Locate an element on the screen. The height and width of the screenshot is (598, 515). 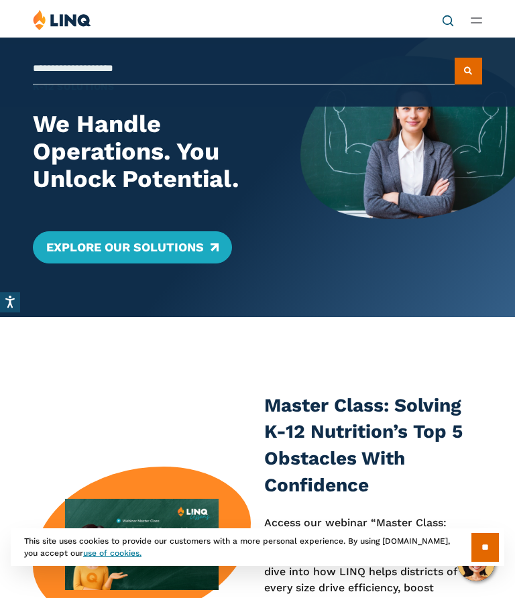
img: Home Banner is located at coordinates (407, 177).